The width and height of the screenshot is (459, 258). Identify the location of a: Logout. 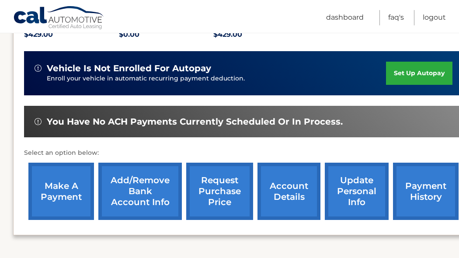
(434, 17).